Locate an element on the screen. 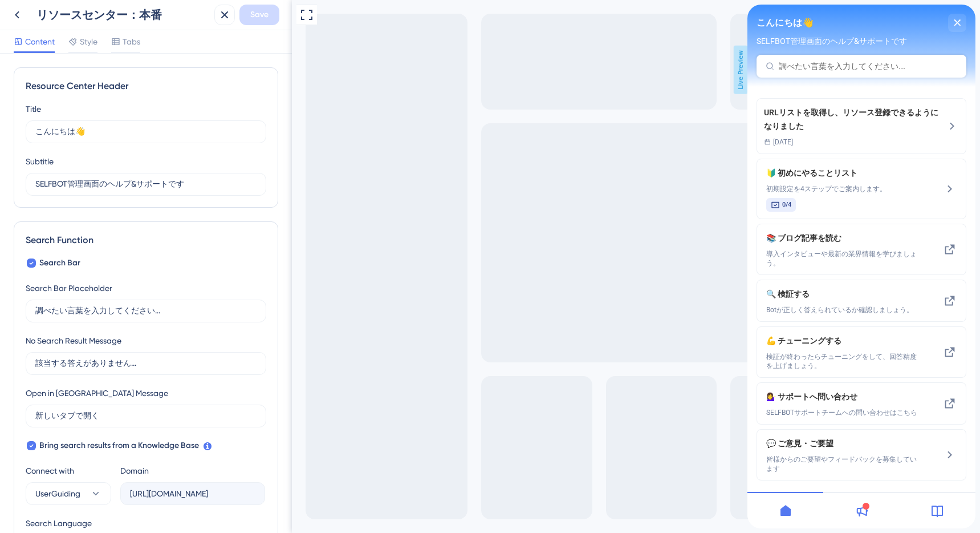 This screenshot has height=533, width=980. span: 検証が終わったらチューニングをして、回答精度を上げましょう。 is located at coordinates (94, 356).